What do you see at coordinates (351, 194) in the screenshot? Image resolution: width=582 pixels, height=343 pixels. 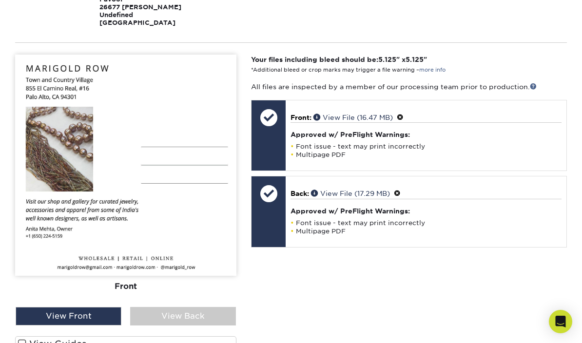 I see `a: View File (17.29 MB)` at bounding box center [351, 194].